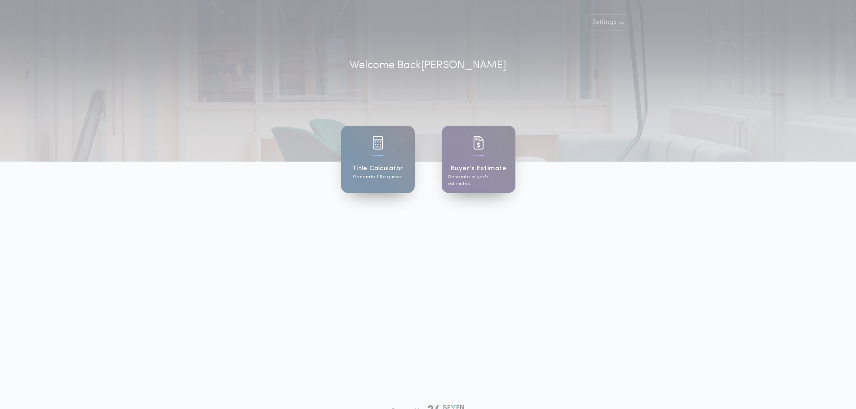 The image size is (856, 409). What do you see at coordinates (378, 169) in the screenshot?
I see `h1: Title Calculator` at bounding box center [378, 169].